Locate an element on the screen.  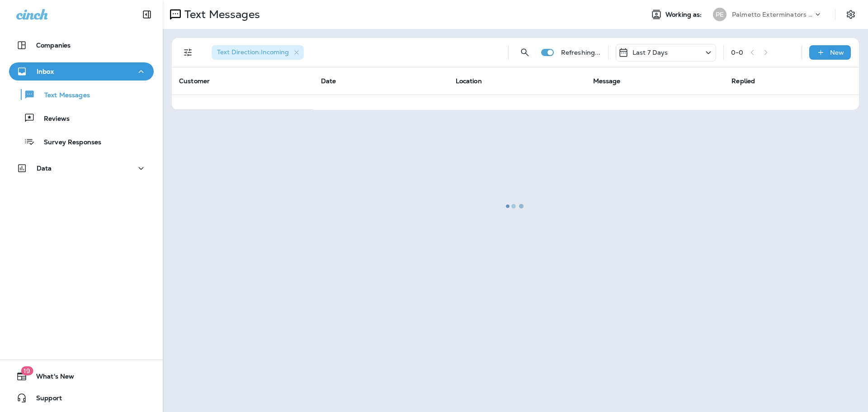
p: Inbox is located at coordinates (46, 72).